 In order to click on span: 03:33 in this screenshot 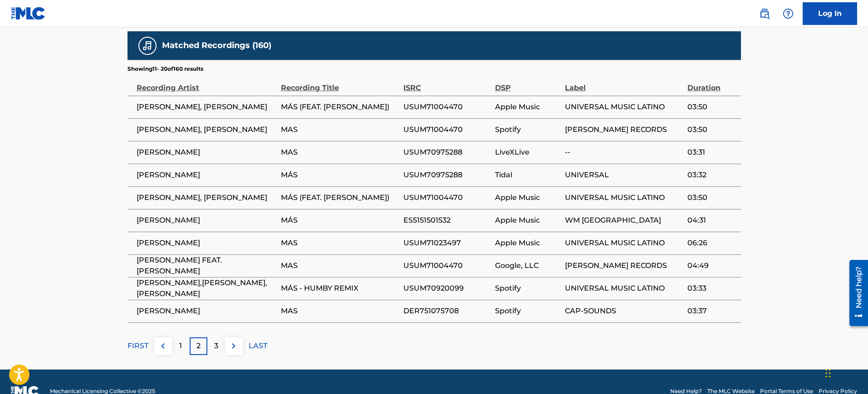, I will do `click(711, 288)`.